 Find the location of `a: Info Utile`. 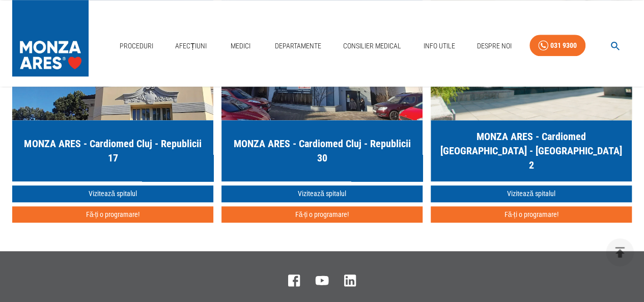

a: Info Utile is located at coordinates (439, 46).